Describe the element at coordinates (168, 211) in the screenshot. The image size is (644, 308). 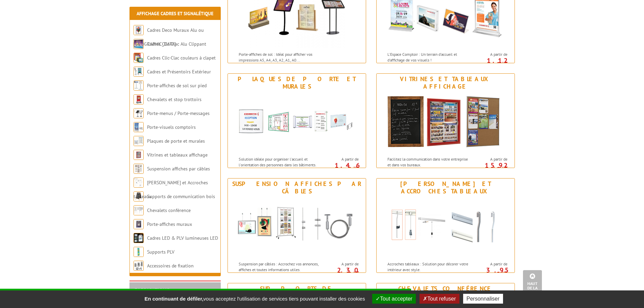
I see `a: Chevalets conférence` at that location.